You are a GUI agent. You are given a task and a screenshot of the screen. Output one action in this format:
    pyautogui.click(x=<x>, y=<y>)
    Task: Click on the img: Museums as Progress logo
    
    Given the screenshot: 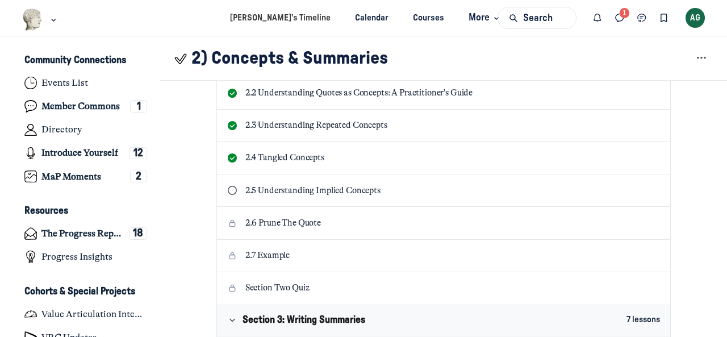 What is the action you would take?
    pyautogui.click(x=32, y=19)
    